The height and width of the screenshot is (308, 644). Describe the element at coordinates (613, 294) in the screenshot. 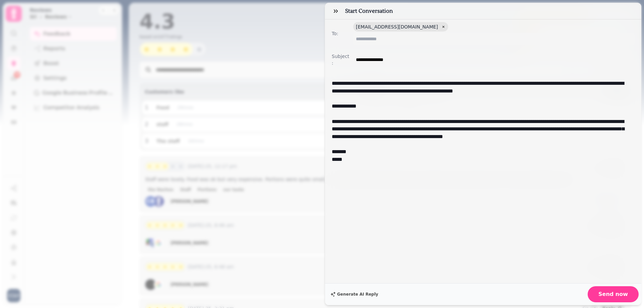

I see `button: Send now` at that location.